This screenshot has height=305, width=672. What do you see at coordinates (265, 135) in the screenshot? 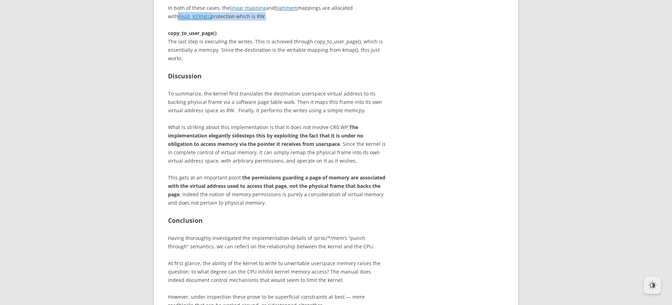
I see `strong: The implementation elegantly sidesteps this by exploiting the fact that it is under no obligation...` at bounding box center [265, 135].